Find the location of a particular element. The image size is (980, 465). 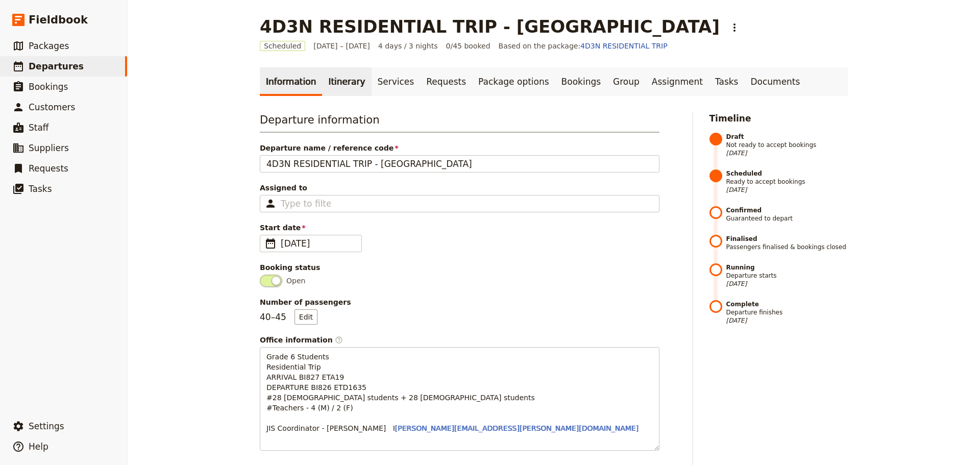

a: Bookings is located at coordinates (581, 82).